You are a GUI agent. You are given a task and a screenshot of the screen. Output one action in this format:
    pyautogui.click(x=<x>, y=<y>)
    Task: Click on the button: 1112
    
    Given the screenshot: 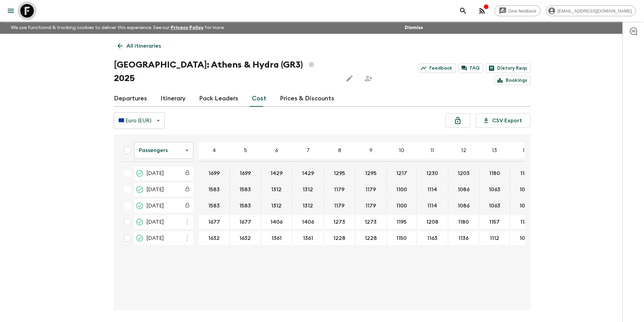 What is the action you would take?
    pyautogui.click(x=495, y=239)
    